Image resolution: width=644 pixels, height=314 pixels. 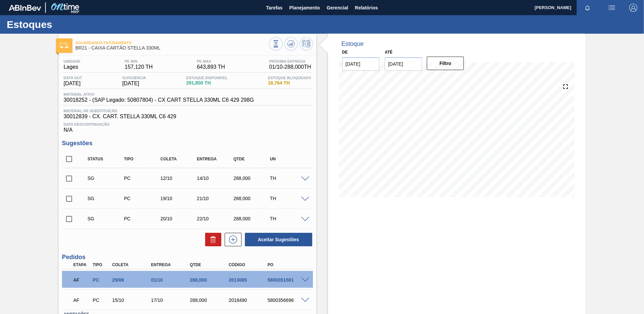 What do you see at coordinates (289, 83) in the screenshot?
I see `span: 18,764 TH` at bounding box center [289, 83].